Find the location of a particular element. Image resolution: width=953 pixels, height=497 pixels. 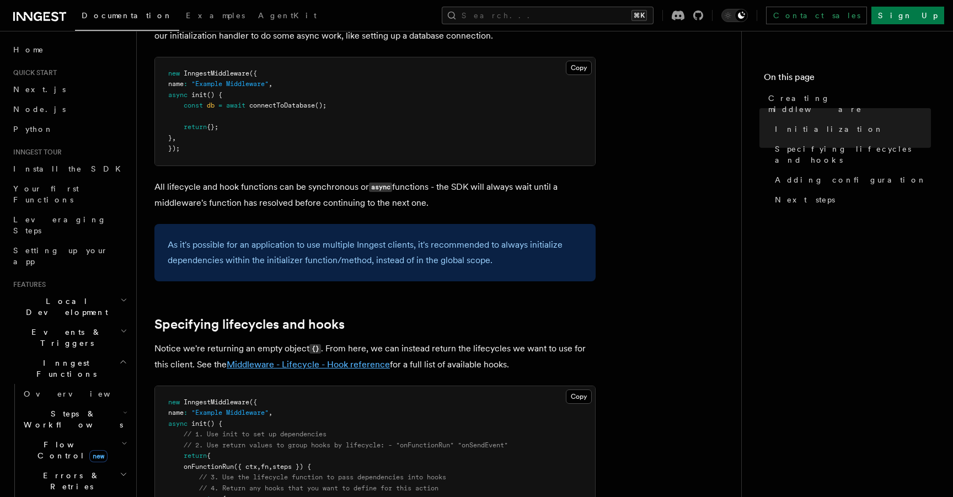

button: Search...⌘K is located at coordinates (548, 15).